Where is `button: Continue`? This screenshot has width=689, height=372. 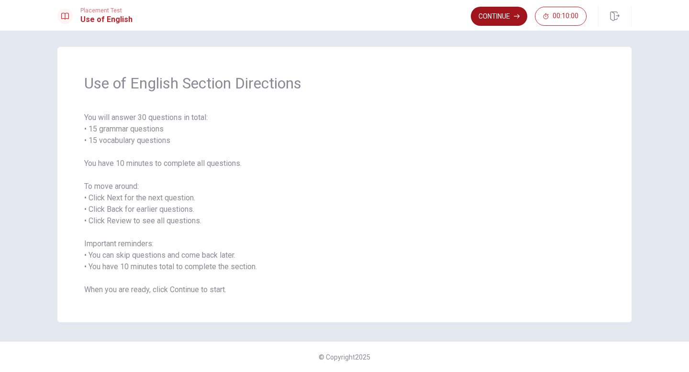 button: Continue is located at coordinates (499, 16).